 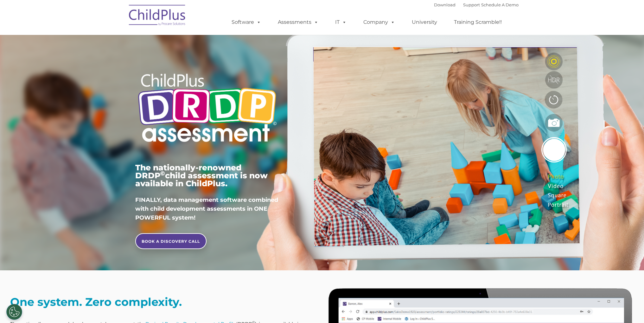 What do you see at coordinates (15, 311) in the screenshot?
I see `button: Cookies Settings` at bounding box center [15, 311].